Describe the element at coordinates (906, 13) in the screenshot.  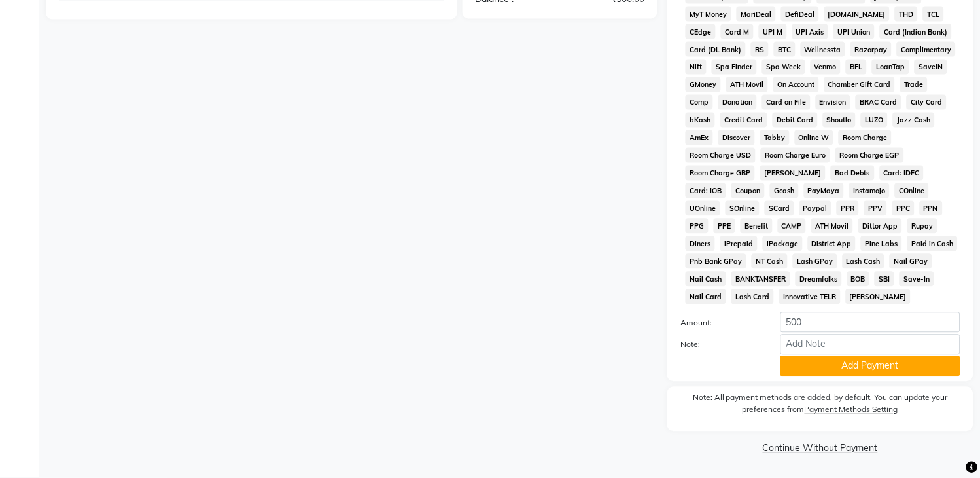
I see `span: THD` at that location.